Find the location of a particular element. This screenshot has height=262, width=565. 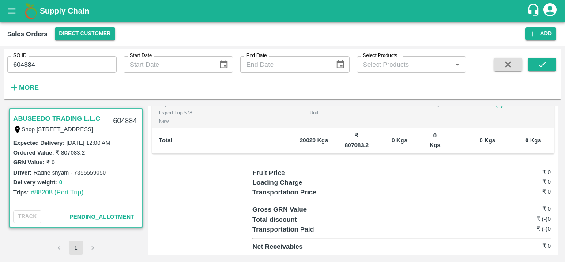

label: Expected Delivery : is located at coordinates (39, 142).